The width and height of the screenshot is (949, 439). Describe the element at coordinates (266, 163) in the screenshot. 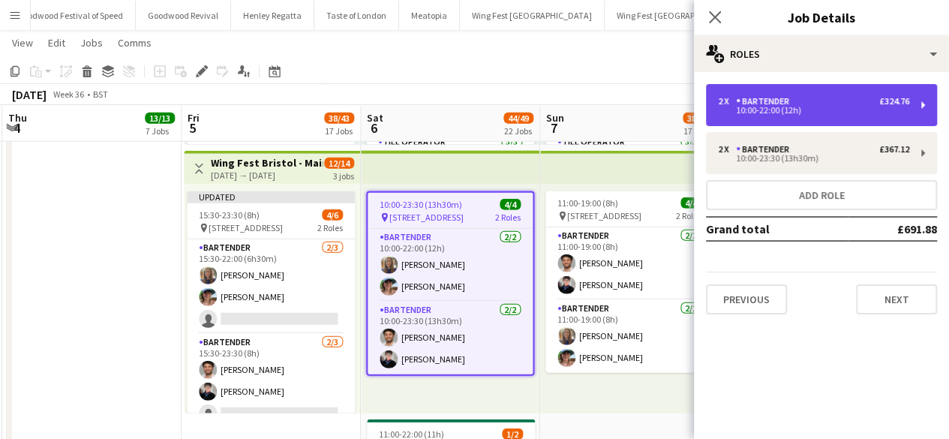

I see `h3: Wing Fest Bristol - Main Bar - Container` at that location.